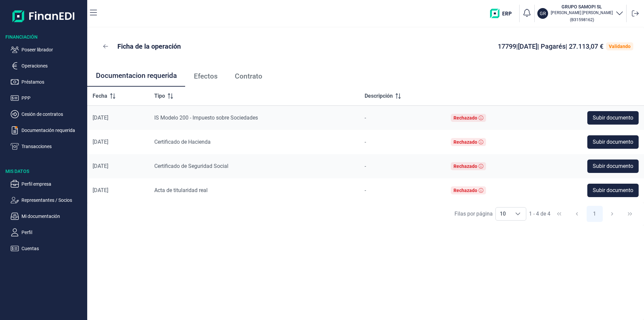 Image resolution: width=644 pixels, height=320 pixels. I want to click on span: Certificado de Hacienda, so click(183, 141).